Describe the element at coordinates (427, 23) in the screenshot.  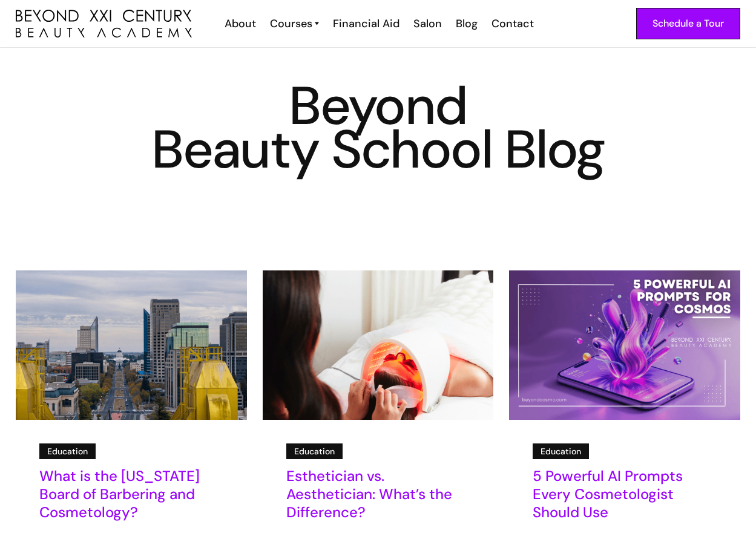
I see `a: Salon` at that location.